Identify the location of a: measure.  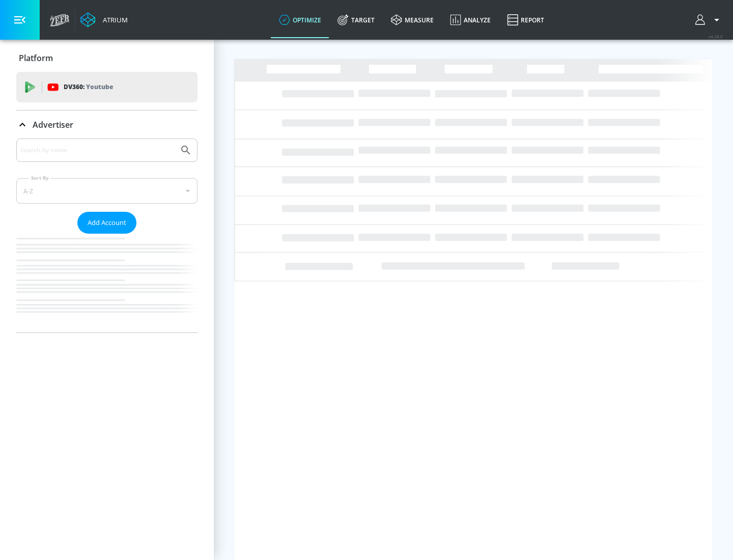
(412, 20).